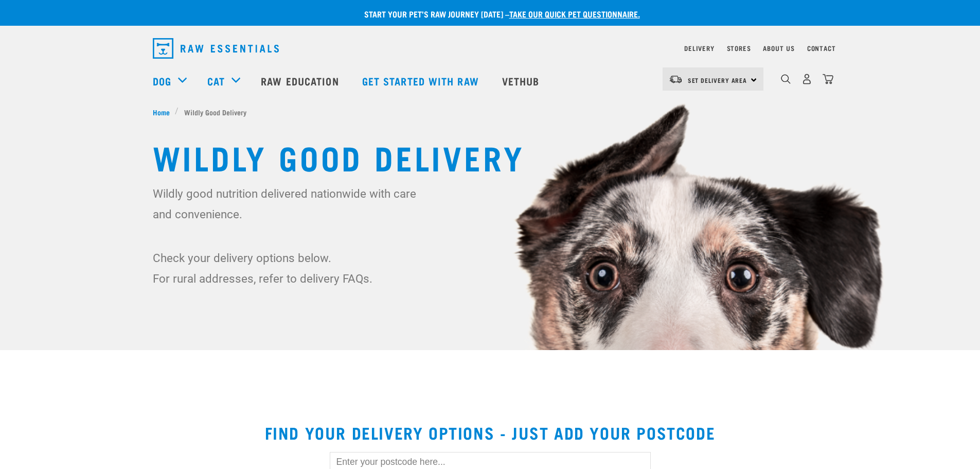  I want to click on a: Get started with Raw, so click(422, 81).